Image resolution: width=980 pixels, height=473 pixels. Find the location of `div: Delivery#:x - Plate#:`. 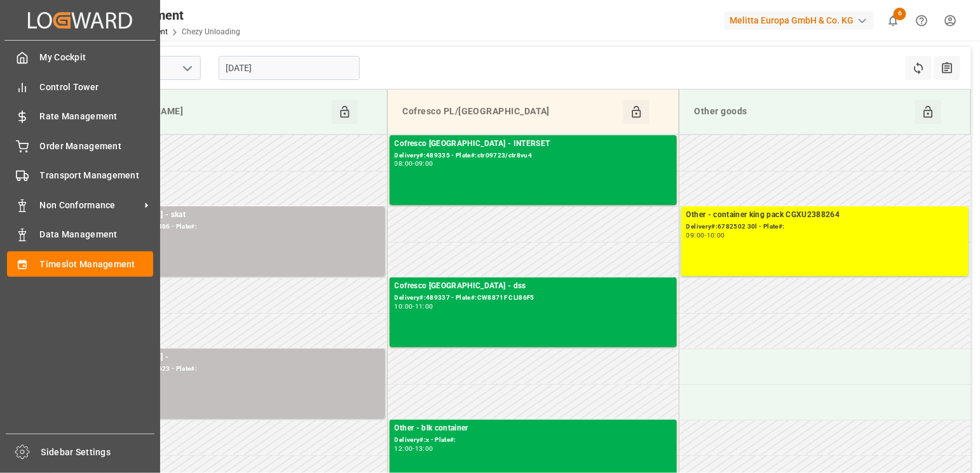

div: Delivery#:x - Plate#: is located at coordinates (533, 440).